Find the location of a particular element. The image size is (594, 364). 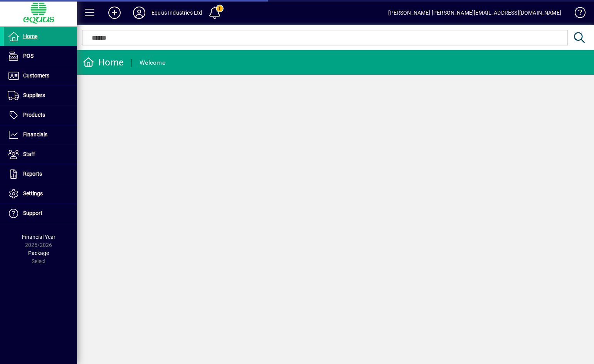

a: Products is located at coordinates (40, 115).